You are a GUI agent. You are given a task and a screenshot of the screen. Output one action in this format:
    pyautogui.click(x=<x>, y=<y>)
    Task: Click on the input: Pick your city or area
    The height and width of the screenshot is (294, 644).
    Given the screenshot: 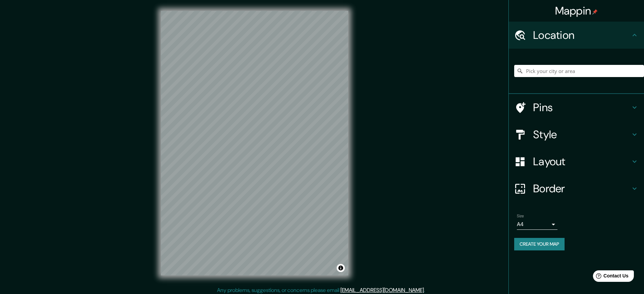 What is the action you would take?
    pyautogui.click(x=579, y=71)
    